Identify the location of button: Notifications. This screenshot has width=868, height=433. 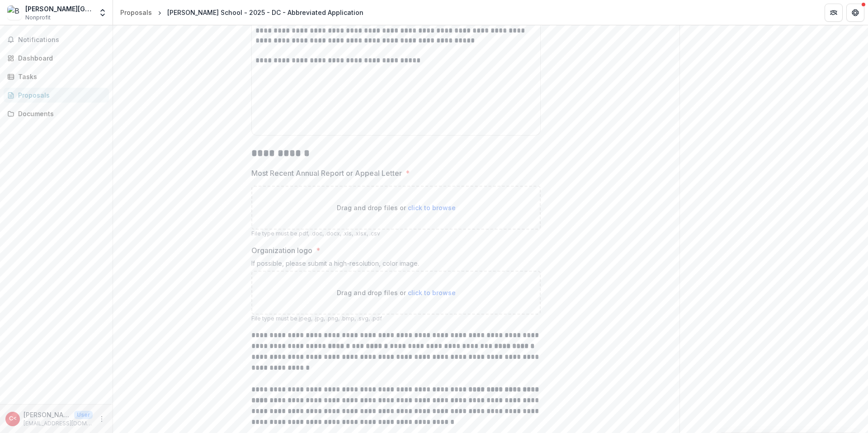
(56, 40).